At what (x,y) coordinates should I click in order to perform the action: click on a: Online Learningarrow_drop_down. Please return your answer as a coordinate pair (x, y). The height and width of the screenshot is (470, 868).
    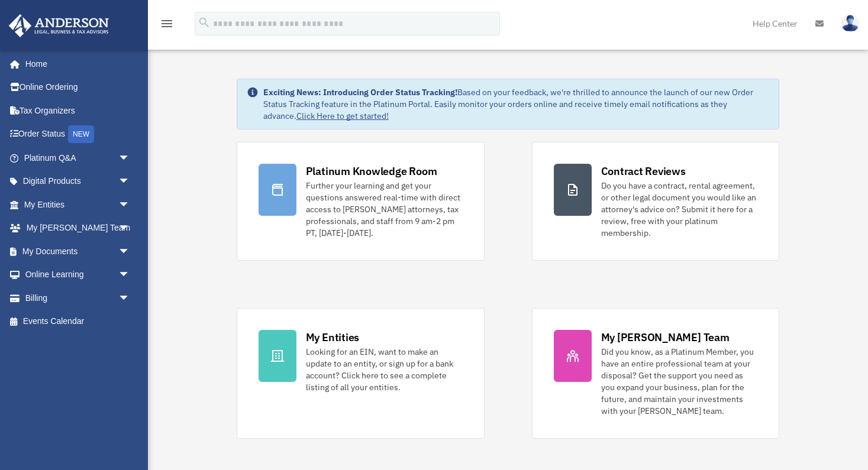
    Looking at the image, I should click on (78, 275).